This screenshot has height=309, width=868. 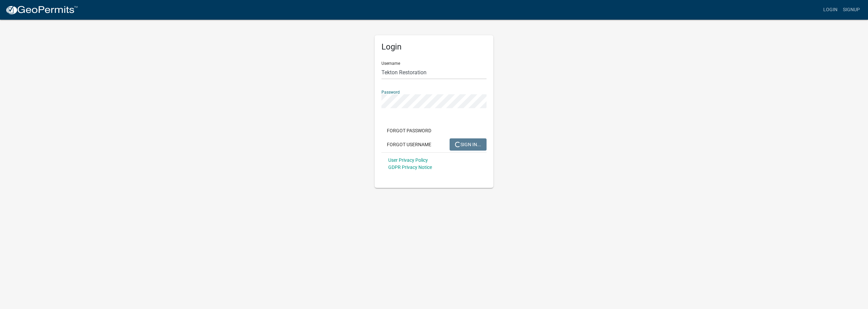 I want to click on span: SIGN IN..., so click(x=468, y=144).